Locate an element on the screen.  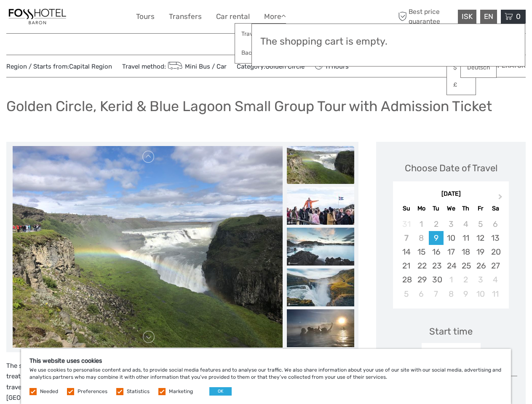
a: Capital Region is located at coordinates (91, 67).